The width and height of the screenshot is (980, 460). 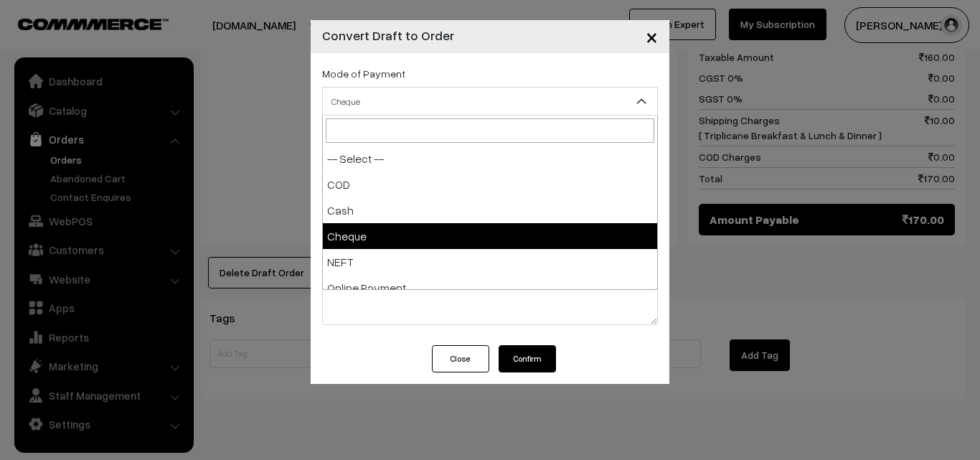 I want to click on button: Confirm, so click(x=527, y=359).